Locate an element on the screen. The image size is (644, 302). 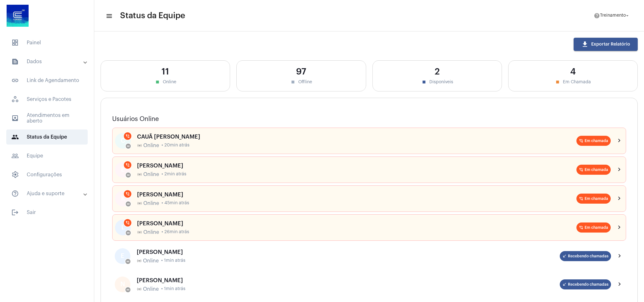
div: 11 is located at coordinates (165, 72).